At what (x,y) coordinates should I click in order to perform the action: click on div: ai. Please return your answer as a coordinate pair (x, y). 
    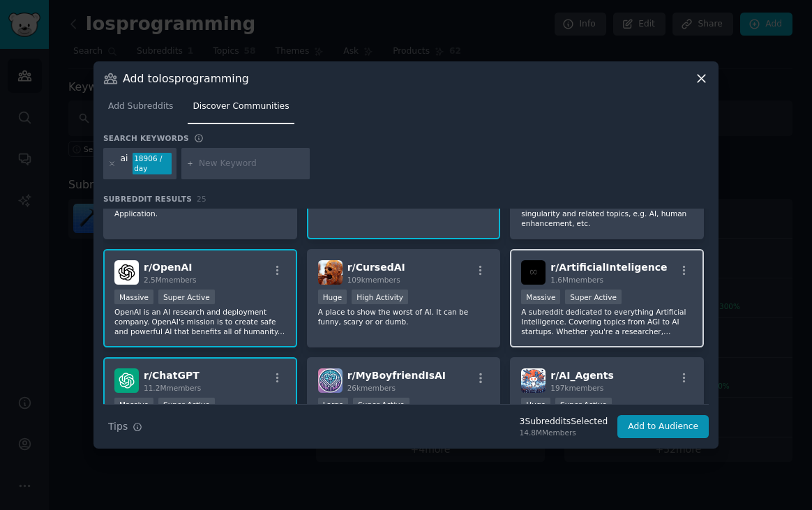
    Looking at the image, I should click on (124, 163).